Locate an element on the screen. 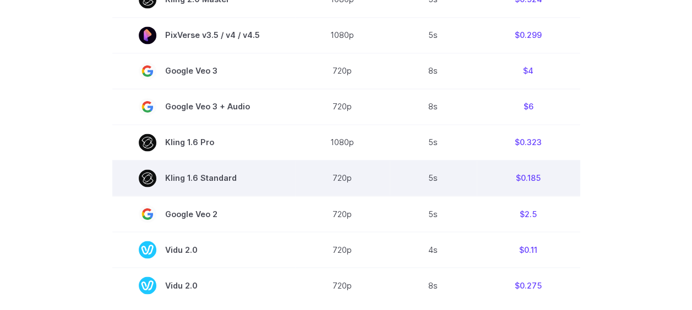  td: $6 is located at coordinates (528, 106).